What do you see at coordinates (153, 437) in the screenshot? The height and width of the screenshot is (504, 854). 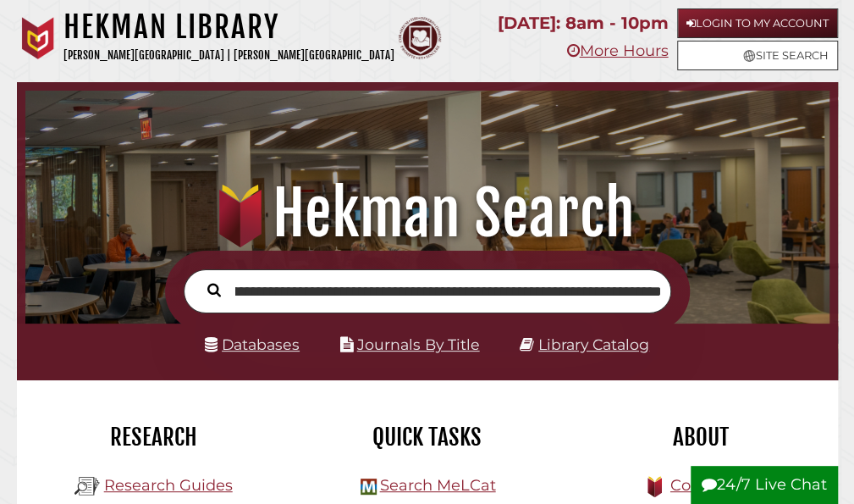 I see `h2: Research` at bounding box center [153, 437].